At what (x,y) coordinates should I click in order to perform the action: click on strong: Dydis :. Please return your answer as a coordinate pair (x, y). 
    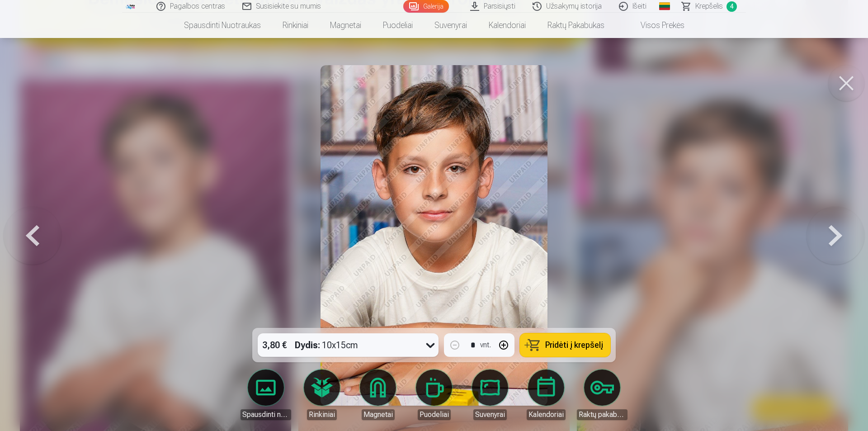
    Looking at the image, I should click on (307, 345).